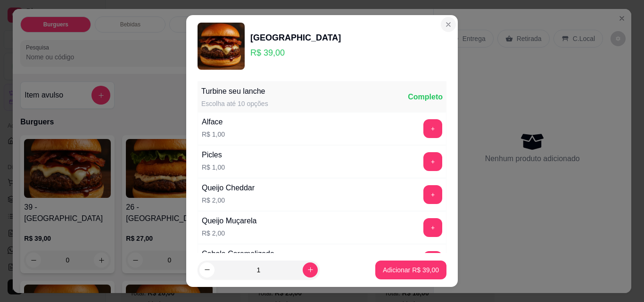 The width and height of the screenshot is (644, 302). What do you see at coordinates (411, 270) in the screenshot?
I see `button: Adicionar R$ 39,00` at bounding box center [411, 270].